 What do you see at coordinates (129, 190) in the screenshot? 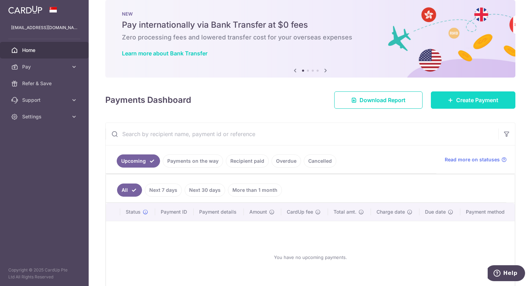
I see `a: All` at bounding box center [129, 190].